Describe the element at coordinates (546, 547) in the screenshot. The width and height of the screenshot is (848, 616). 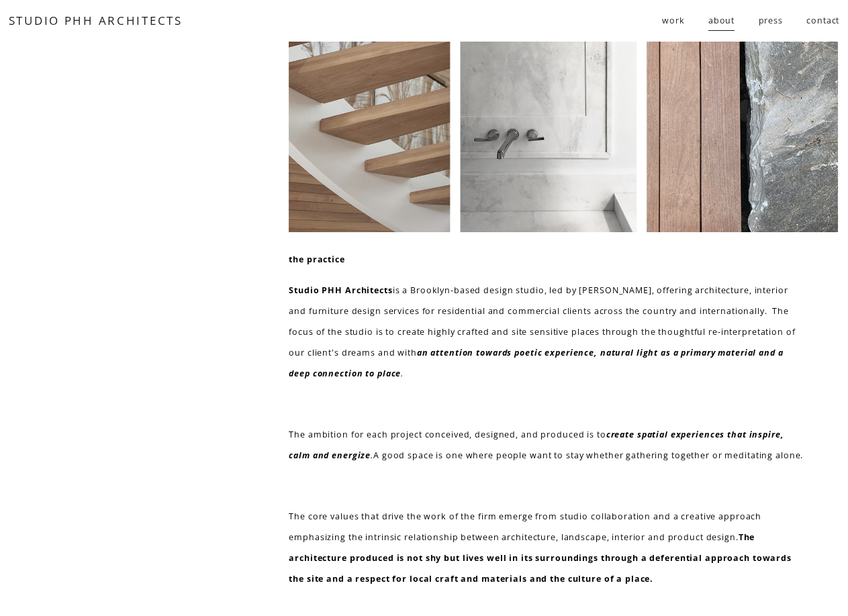
I see `p: The core values that drive the work of the firm emerge from studio collaboration and a creative a...` at that location.